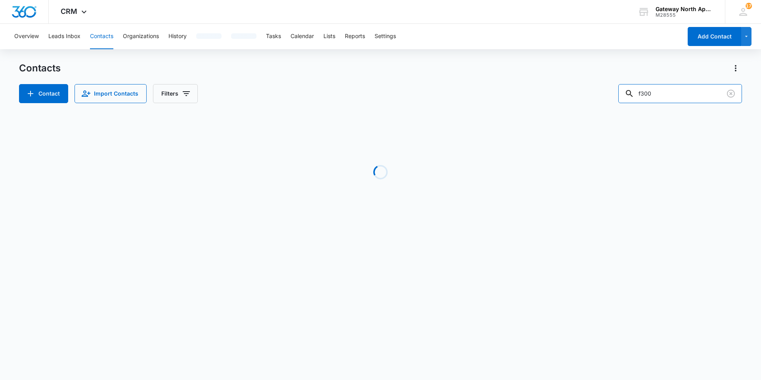 The height and width of the screenshot is (380, 761). I want to click on button: History, so click(178, 36).